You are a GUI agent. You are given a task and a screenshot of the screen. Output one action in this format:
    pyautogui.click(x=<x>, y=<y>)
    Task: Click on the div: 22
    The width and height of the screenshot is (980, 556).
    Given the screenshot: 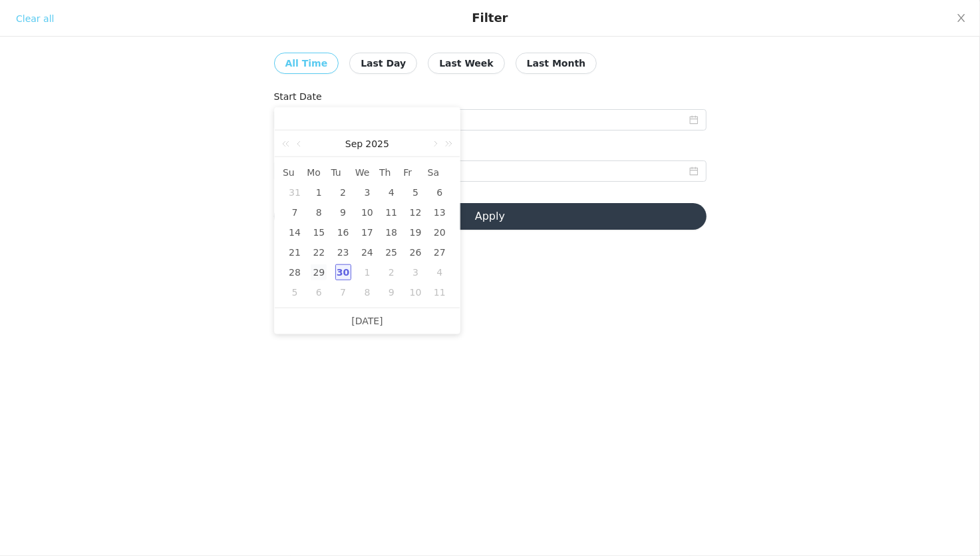 What is the action you would take?
    pyautogui.click(x=319, y=252)
    